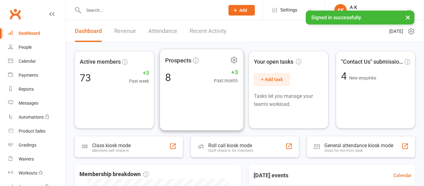 Image resolution: width=424 pixels, height=186 pixels. Describe the element at coordinates (37, 103) in the screenshot. I see `a: Messages` at that location.